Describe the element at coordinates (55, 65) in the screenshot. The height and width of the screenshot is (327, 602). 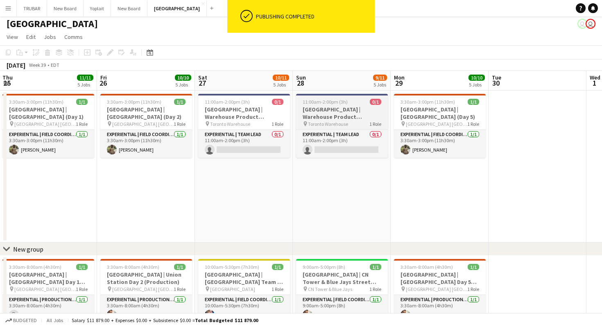
I see `div: EDT` at that location.